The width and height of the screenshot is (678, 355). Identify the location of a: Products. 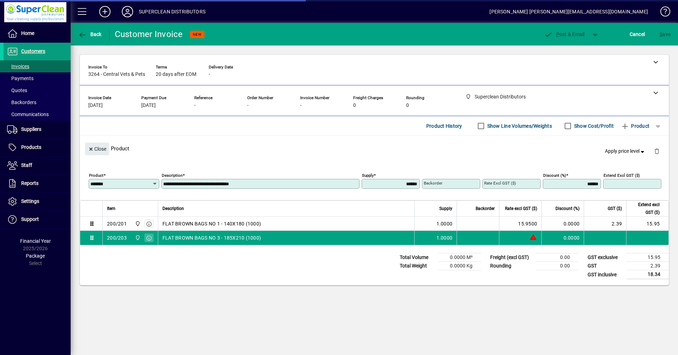
(37, 148).